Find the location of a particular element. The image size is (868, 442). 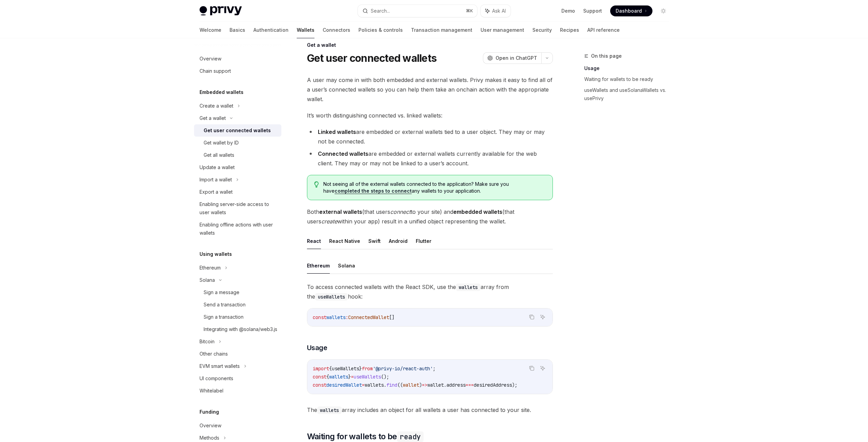

a: Sign a transaction is located at coordinates (238, 317).